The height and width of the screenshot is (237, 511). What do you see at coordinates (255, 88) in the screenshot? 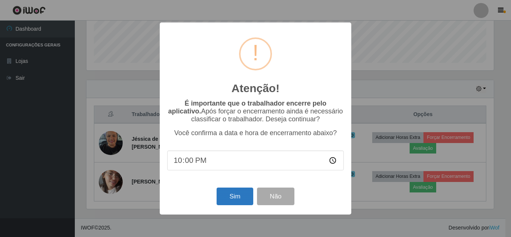
I see `h2: Atenção!` at bounding box center [255, 88].